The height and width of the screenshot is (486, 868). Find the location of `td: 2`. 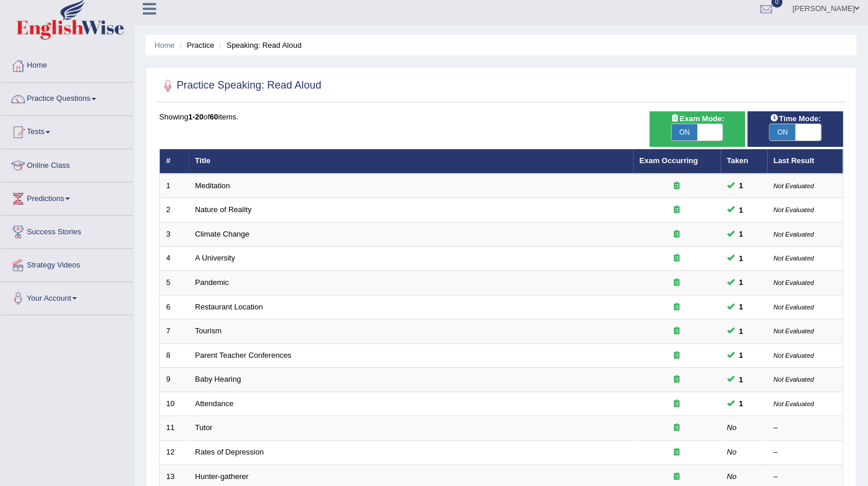

td: 2 is located at coordinates (174, 210).